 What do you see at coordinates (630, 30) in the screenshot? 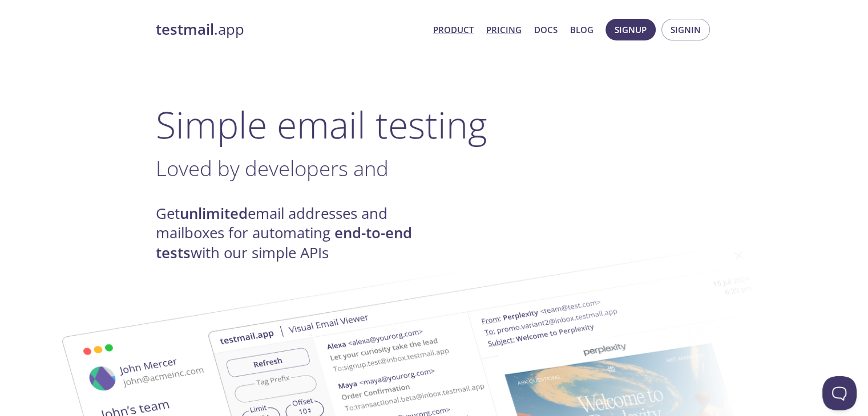
I see `span: Signup` at bounding box center [630, 30].